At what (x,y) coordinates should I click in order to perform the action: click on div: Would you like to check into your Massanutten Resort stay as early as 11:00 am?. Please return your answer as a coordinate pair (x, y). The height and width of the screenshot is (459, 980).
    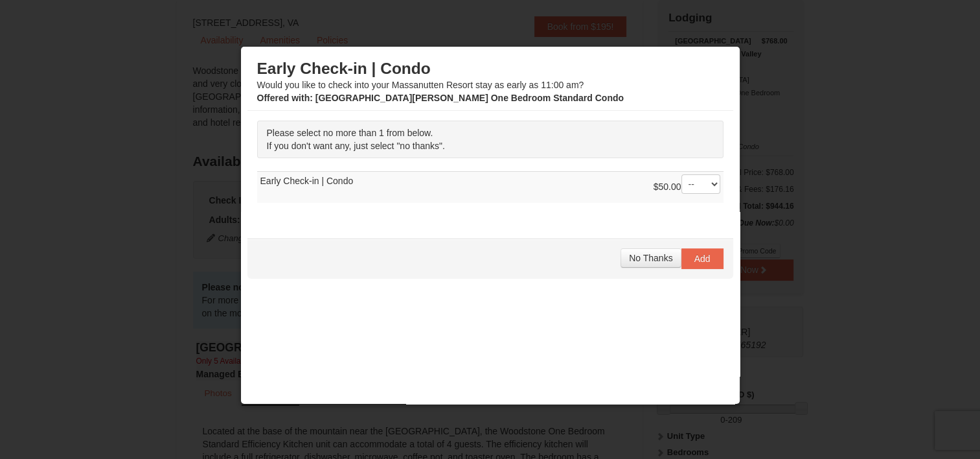
    Looking at the image, I should click on (490, 82).